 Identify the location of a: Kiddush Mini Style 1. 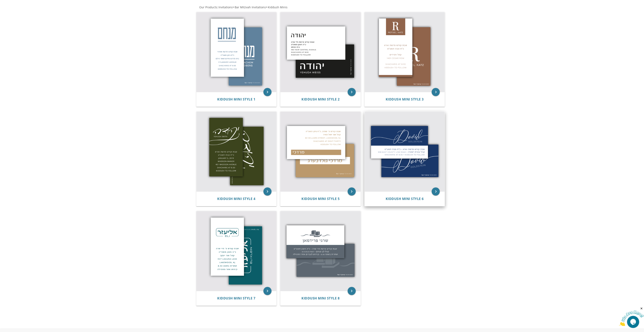
(236, 99).